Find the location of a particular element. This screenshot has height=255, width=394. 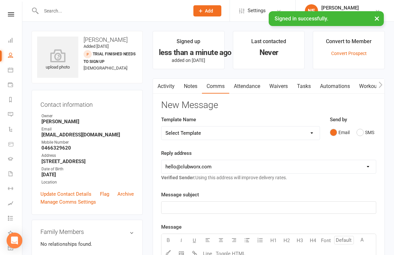

a: People is located at coordinates (15, 56).